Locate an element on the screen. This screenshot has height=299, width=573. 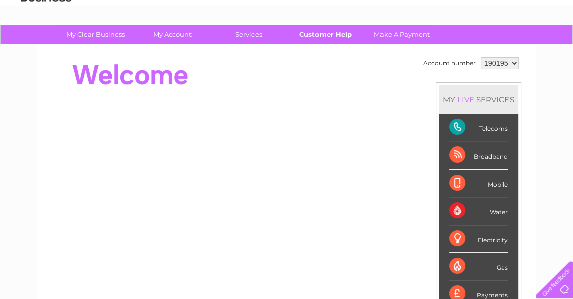
a: Customer Help is located at coordinates (325, 34).